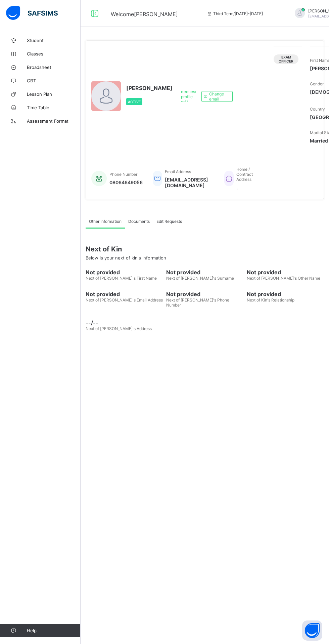 The width and height of the screenshot is (329, 644). I want to click on span: Next of Kin's Relationship, so click(271, 300).